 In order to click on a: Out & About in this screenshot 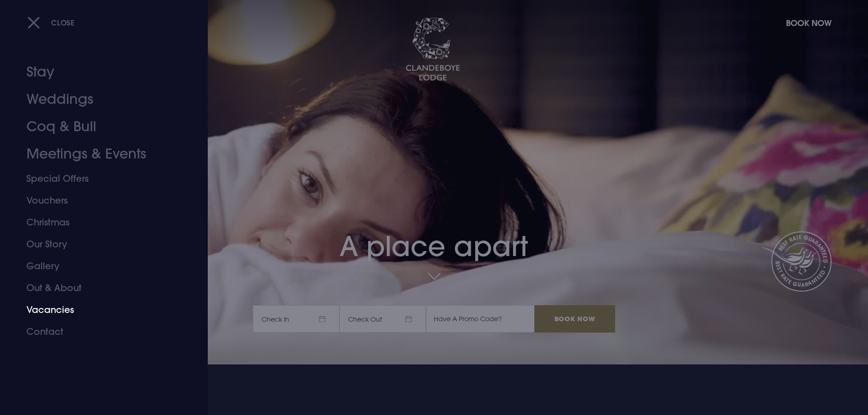, I will do `click(99, 288)`.